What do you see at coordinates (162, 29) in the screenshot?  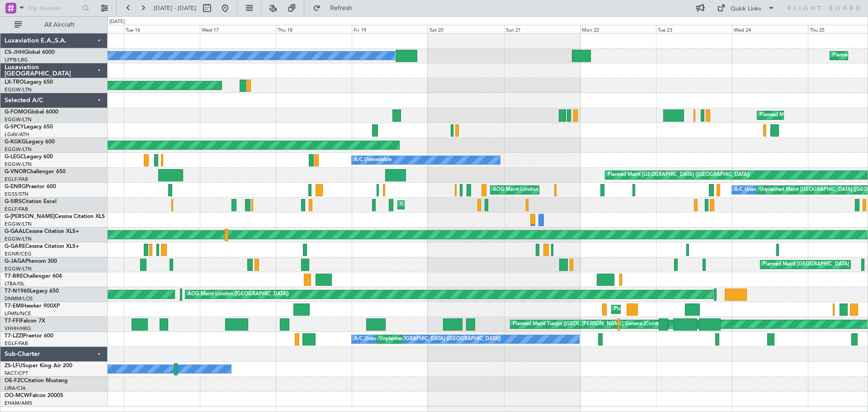 I see `div: Tue 16` at bounding box center [162, 29].